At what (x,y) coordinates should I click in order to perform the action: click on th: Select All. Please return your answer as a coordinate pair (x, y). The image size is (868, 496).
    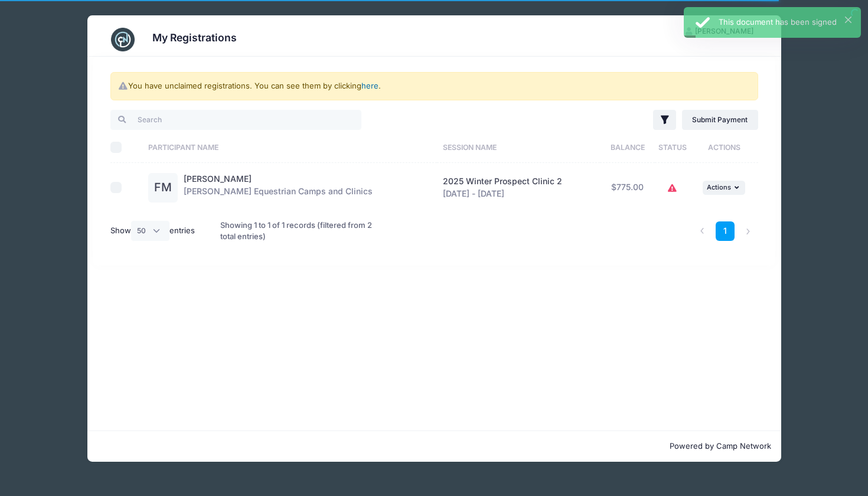
    Looking at the image, I should click on (127, 147).